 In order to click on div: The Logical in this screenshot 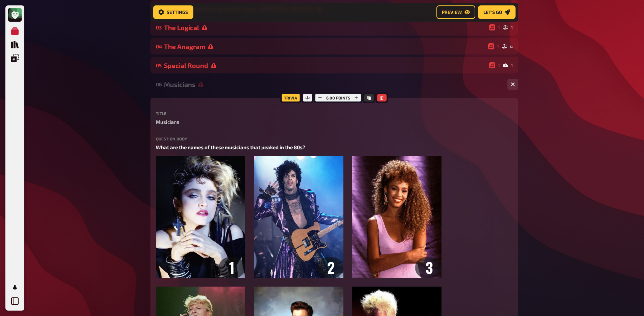, I will do `click(325, 27)`.